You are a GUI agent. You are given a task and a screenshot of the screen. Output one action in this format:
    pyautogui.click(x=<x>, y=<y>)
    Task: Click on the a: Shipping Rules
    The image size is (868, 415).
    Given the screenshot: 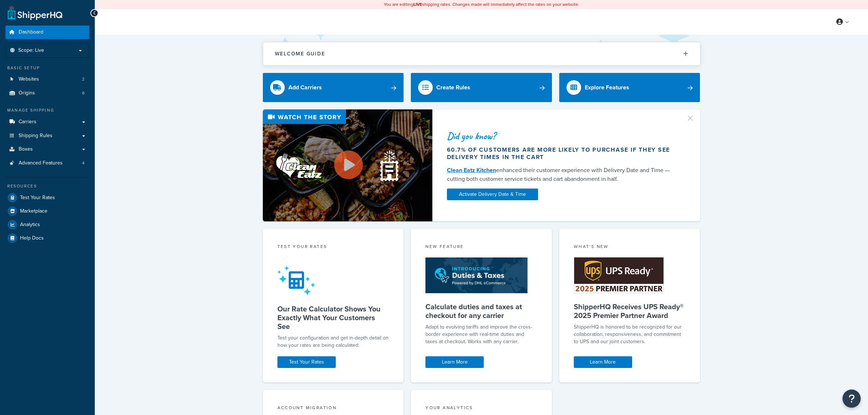 What is the action you would take?
    pyautogui.click(x=47, y=136)
    